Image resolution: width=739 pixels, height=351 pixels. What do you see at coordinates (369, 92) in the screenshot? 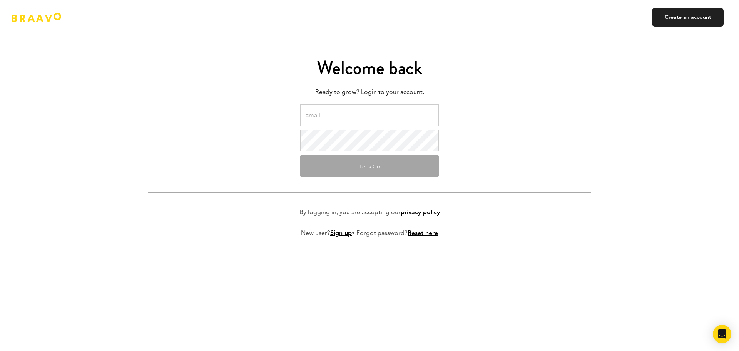
I see `p: Ready to grow? Login to your account.` at bounding box center [369, 92].